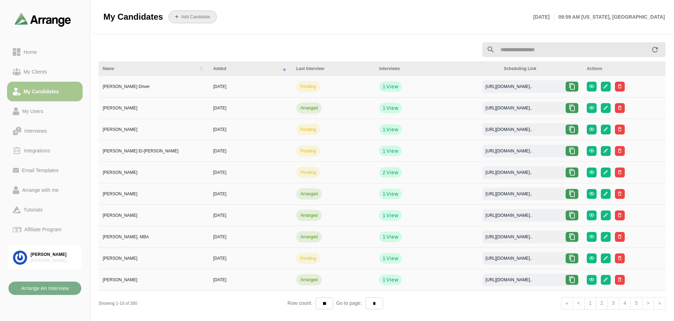  Describe the element at coordinates (45, 52) in the screenshot. I see `a: Home` at that location.